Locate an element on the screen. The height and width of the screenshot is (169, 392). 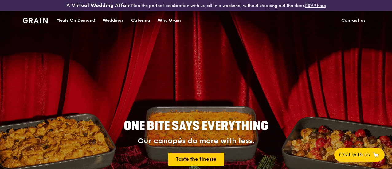
button: Chat with us🦙 is located at coordinates (360, 155).